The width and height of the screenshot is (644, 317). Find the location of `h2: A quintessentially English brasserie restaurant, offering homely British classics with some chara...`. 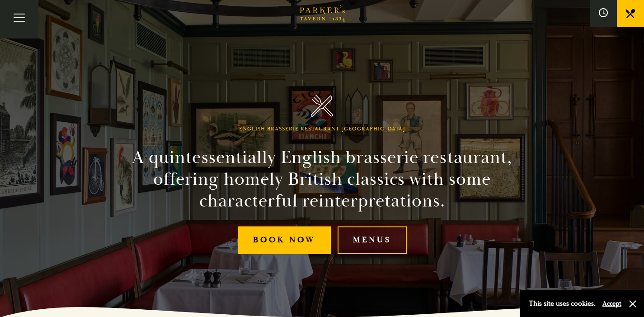

h2: A quintessentially English brasserie restaurant, offering homely British classics with some chara... is located at coordinates (322, 179).